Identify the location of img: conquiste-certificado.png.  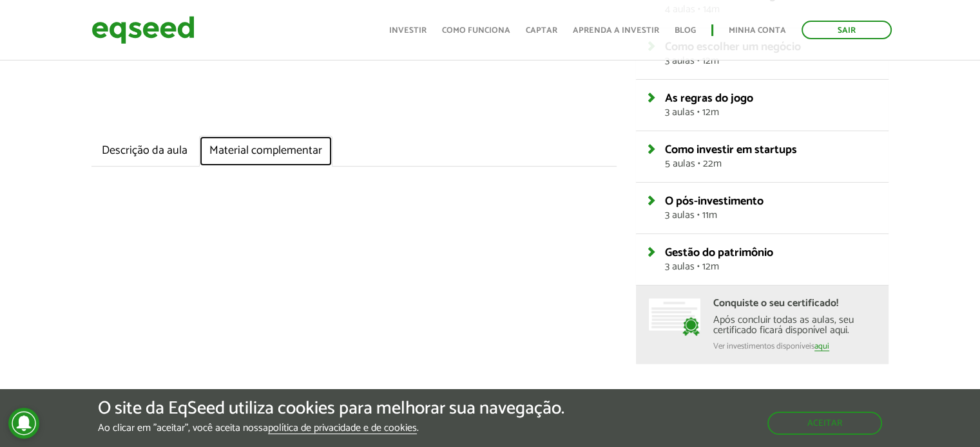
(674, 318).